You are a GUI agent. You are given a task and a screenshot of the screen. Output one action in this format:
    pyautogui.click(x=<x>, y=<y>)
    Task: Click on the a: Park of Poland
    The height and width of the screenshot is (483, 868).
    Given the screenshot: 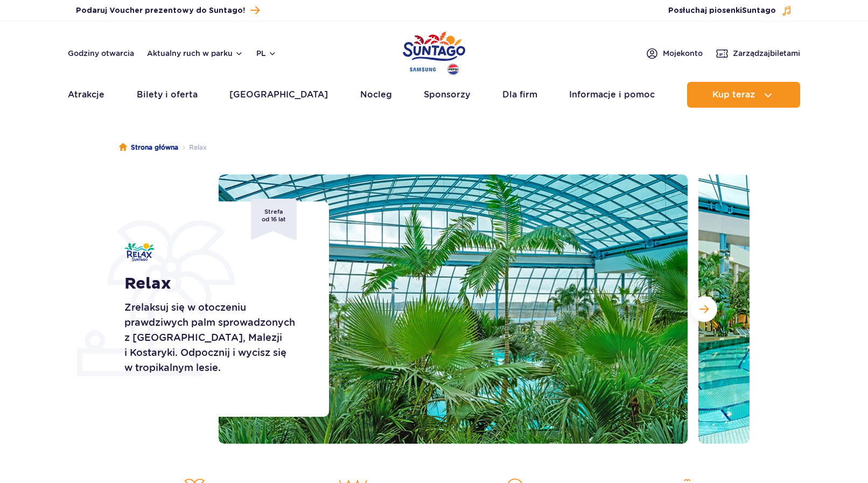 What is the action you would take?
    pyautogui.click(x=434, y=52)
    